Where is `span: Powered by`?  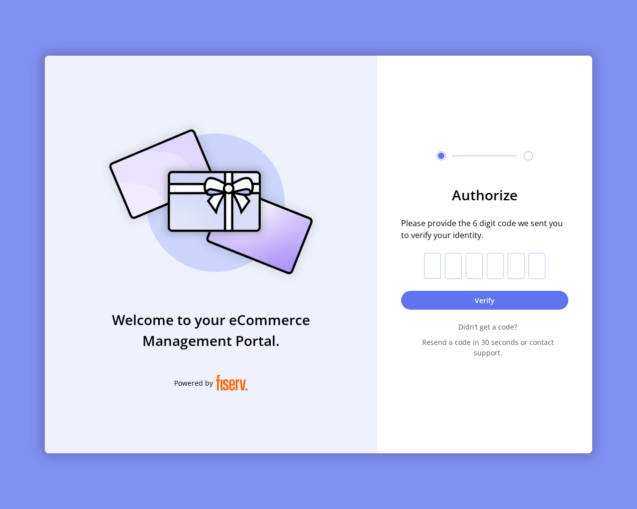 span: Powered by is located at coordinates (193, 383).